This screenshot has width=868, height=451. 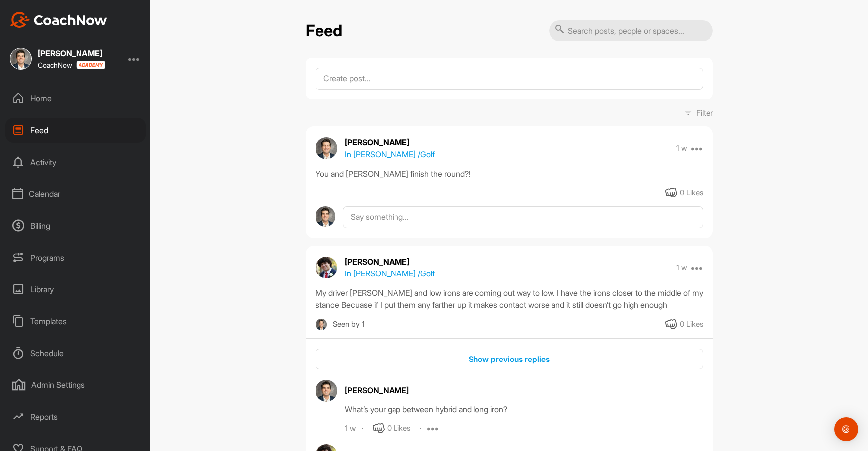 I want to click on div: Library, so click(x=76, y=289).